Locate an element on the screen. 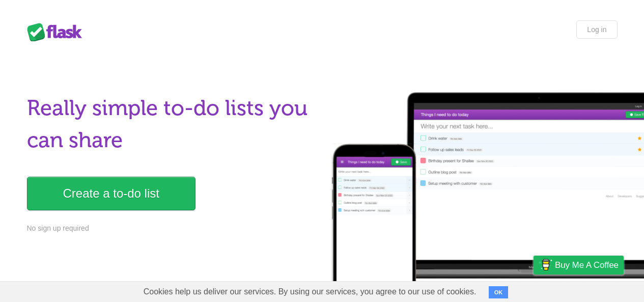  img: Buy me a coffee is located at coordinates (545, 265).